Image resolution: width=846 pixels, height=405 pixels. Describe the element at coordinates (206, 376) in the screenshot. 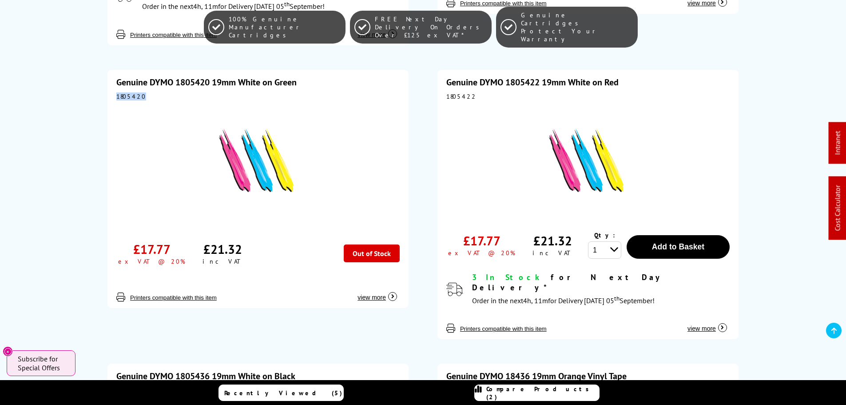

I see `a: Genuine DYMO 1805436 19mm White on Black` at that location.